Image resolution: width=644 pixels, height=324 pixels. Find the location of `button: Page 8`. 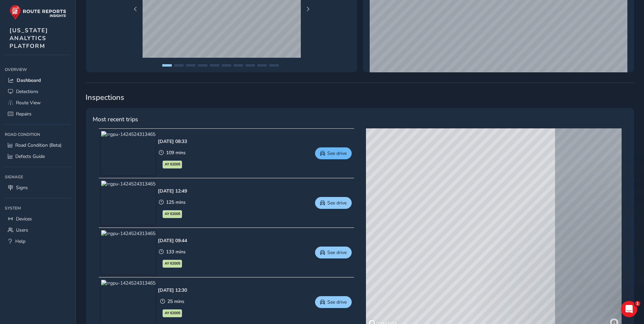

button: Page 8 is located at coordinates (250, 65).